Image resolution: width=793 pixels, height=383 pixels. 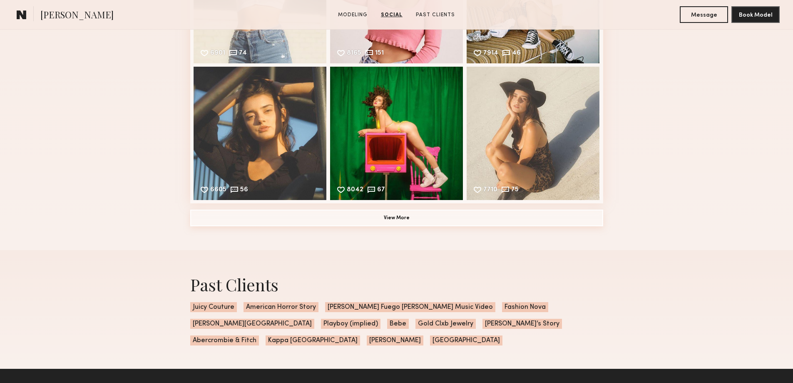 I want to click on a: Book Model, so click(x=756, y=14).